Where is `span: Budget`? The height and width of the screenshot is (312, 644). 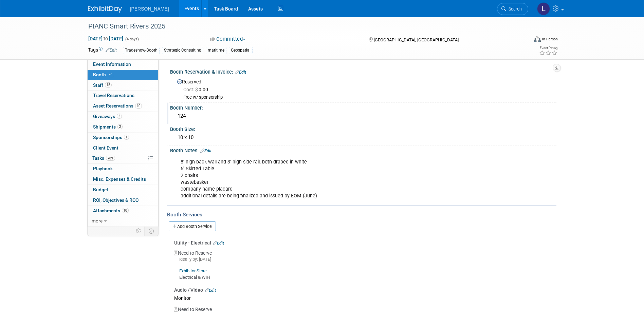
span: Budget is located at coordinates (101, 189).